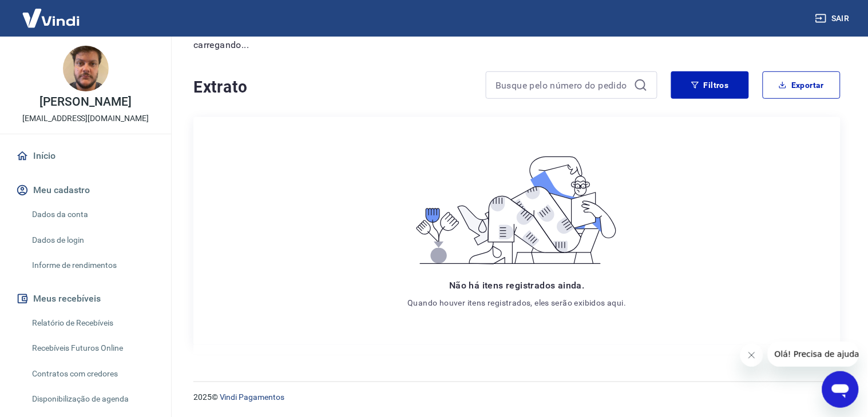  I want to click on a: Dados da conta, so click(92, 214).